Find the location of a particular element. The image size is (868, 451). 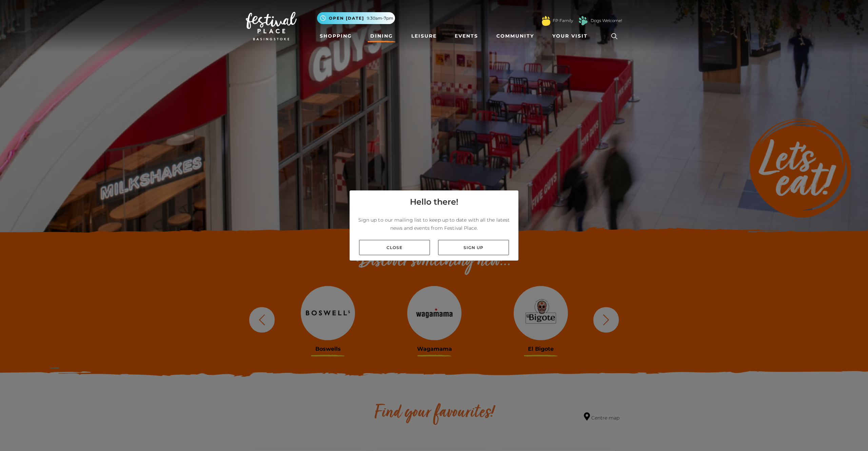

a: Sign up is located at coordinates (473, 247).